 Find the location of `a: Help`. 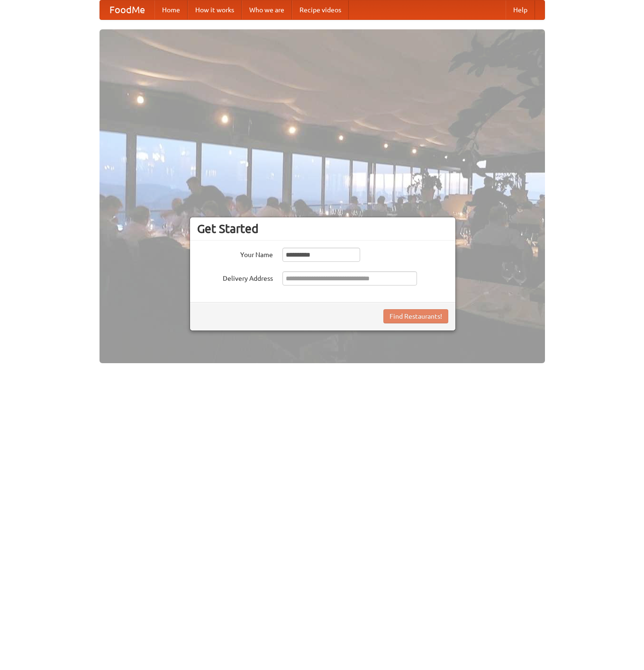

a: Help is located at coordinates (520, 10).